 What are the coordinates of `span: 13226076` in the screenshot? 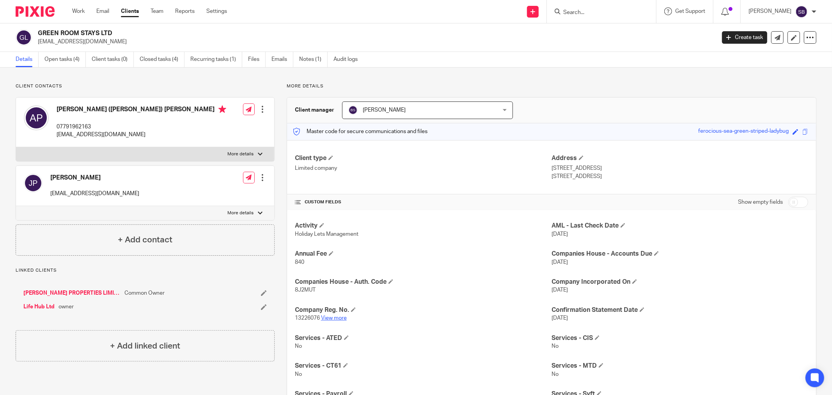 It's located at (307, 318).